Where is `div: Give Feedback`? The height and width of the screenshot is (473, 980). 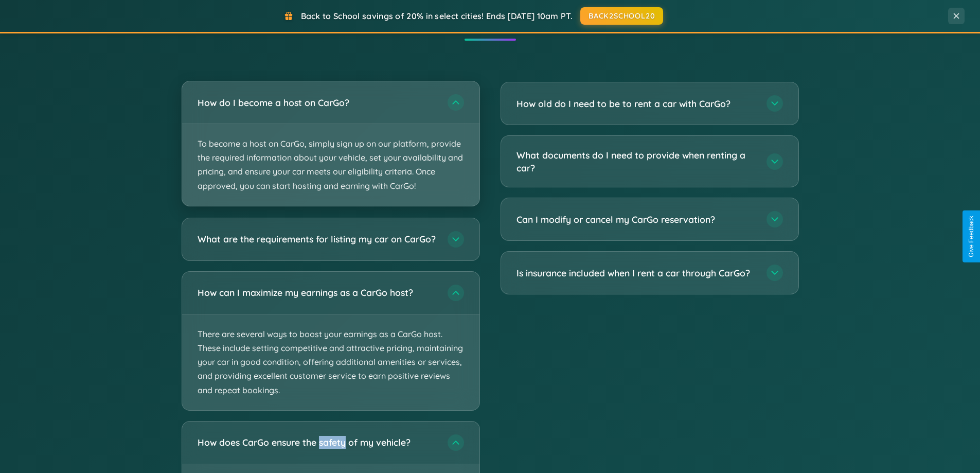 div: Give Feedback is located at coordinates (972, 236).